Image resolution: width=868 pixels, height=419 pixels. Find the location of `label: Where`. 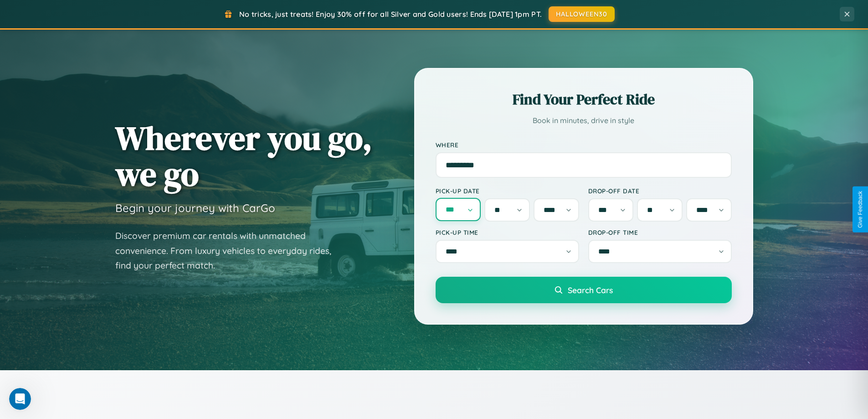

label: Where is located at coordinates (584, 144).